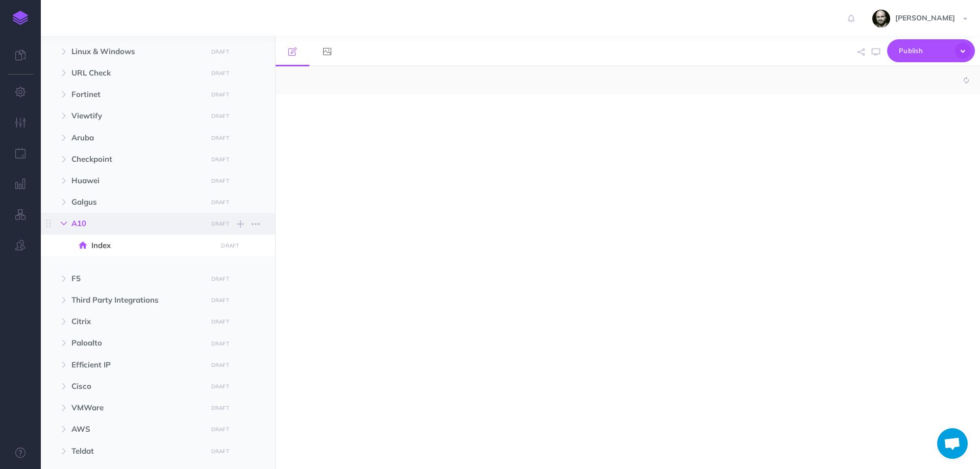 The width and height of the screenshot is (980, 469). I want to click on span: URL Check, so click(136, 73).